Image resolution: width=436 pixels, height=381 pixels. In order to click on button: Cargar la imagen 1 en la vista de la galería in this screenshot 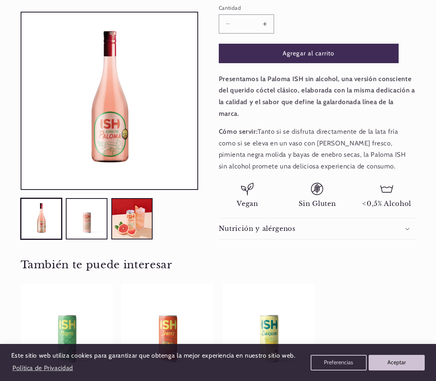, I will do `click(41, 218)`.